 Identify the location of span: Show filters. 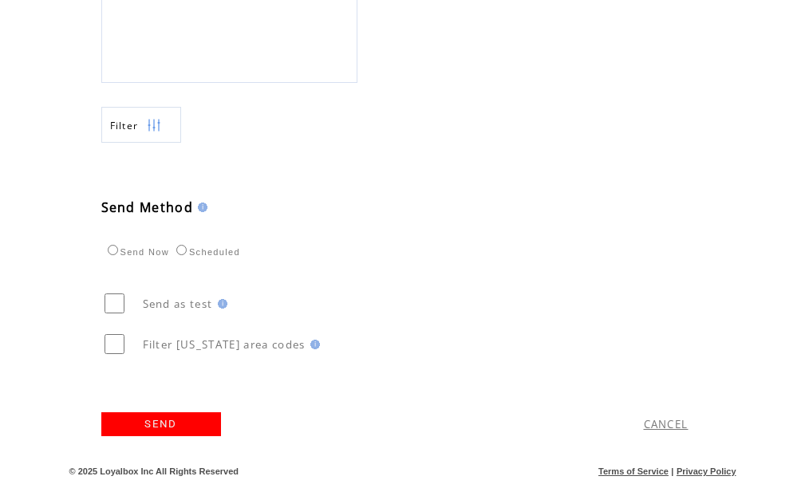
(124, 125).